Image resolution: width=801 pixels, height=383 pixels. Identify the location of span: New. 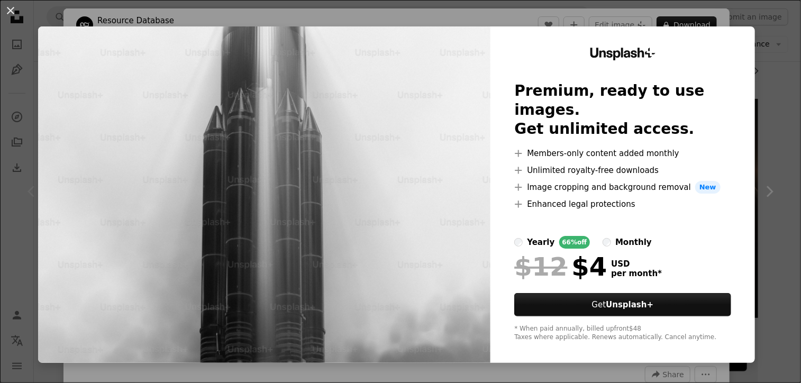
(708, 187).